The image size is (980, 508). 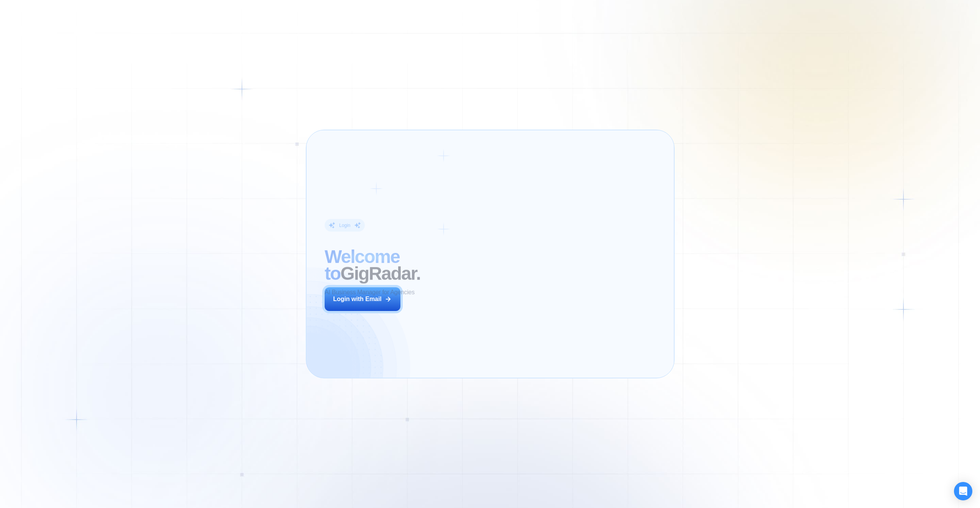 What do you see at coordinates (403, 266) in the screenshot?
I see `h2: ‍ GigRadar.` at bounding box center [403, 266].